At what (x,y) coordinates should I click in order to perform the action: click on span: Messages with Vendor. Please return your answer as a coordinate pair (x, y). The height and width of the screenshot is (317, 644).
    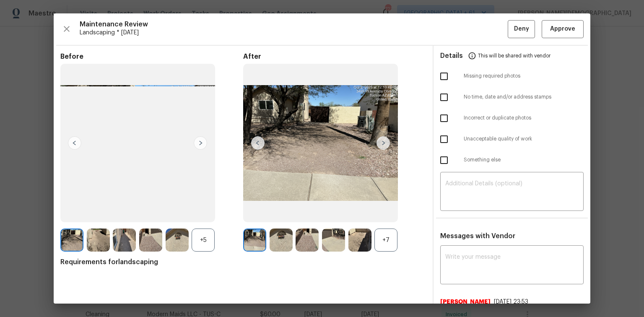
    Looking at the image, I should click on (478, 236).